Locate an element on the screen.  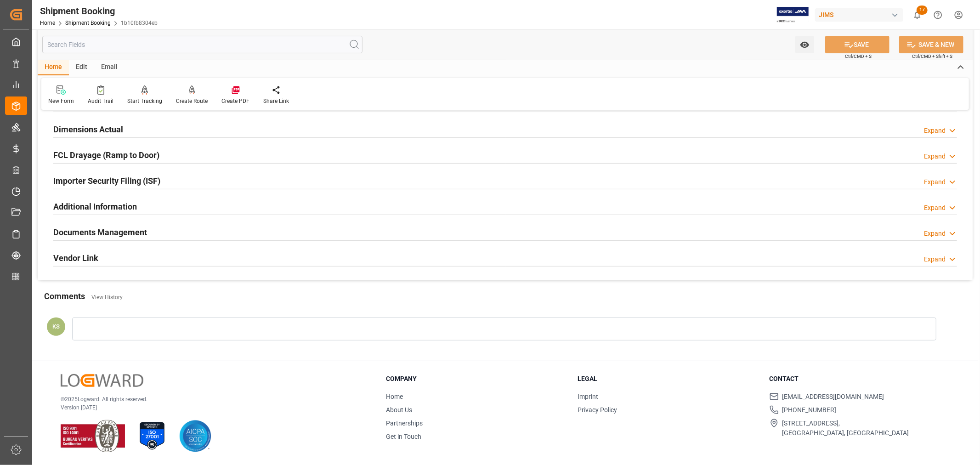
div: Share Link is located at coordinates (276, 101).